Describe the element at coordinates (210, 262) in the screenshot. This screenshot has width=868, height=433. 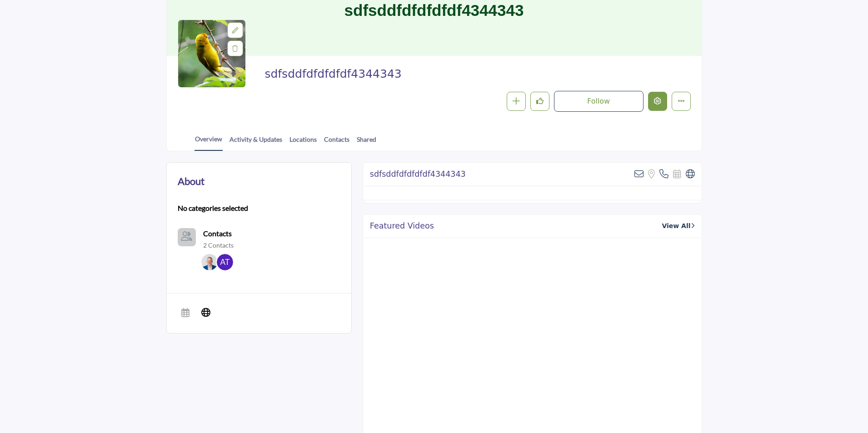
I see `img: Andy S S.` at that location.